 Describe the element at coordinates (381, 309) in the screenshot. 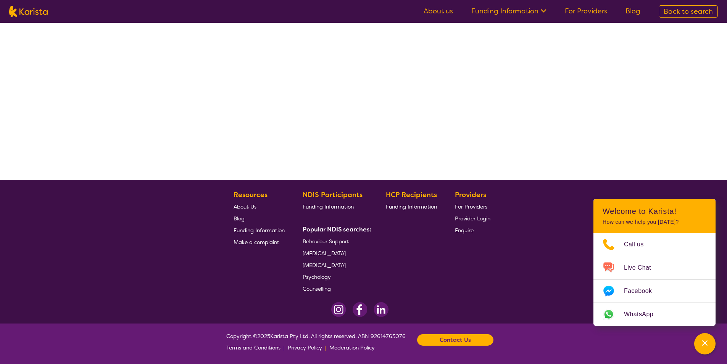

I see `img: LinkedIn` at that location.